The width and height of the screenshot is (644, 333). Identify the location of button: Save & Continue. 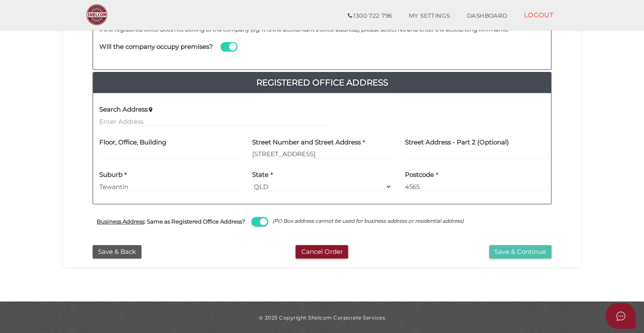
(521, 251).